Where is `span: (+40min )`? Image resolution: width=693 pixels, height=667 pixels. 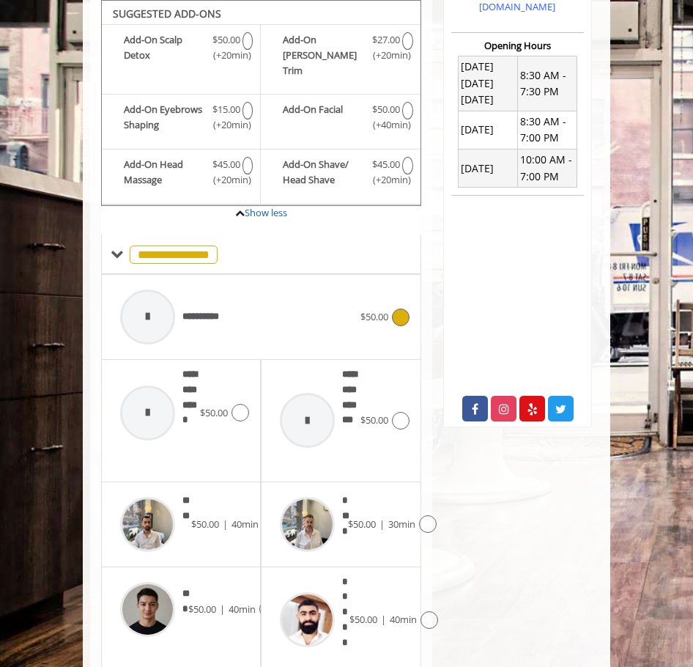 span: (+40min ) is located at coordinates (386, 125).